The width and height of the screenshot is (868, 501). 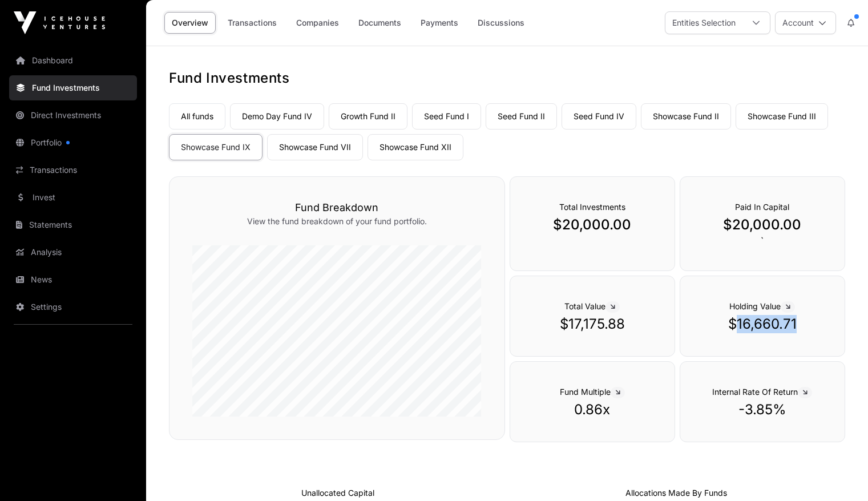 What do you see at coordinates (676, 493) in the screenshot?
I see `p: Capital Deployed Into Companies` at bounding box center [676, 493].